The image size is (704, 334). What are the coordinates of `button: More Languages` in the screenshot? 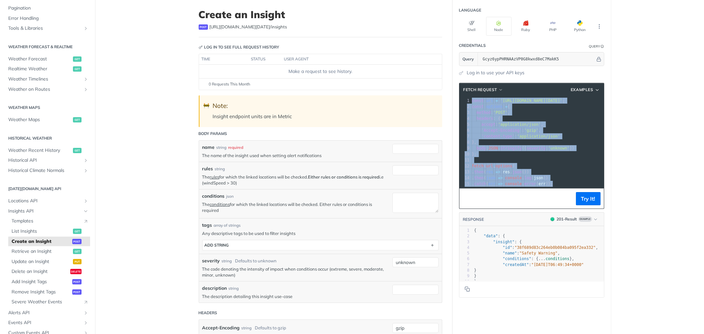 It's located at (599, 26).